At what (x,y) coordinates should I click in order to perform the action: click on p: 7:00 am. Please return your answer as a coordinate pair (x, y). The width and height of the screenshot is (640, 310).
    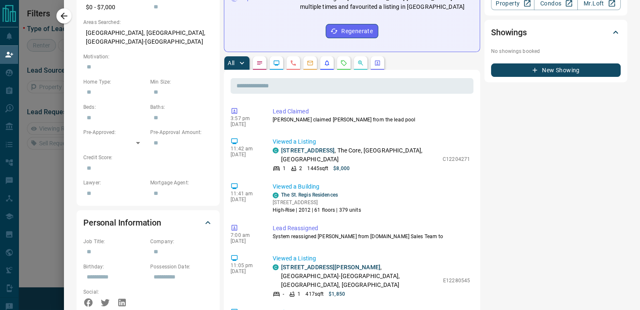
    Looking at the image, I should click on (245, 235).